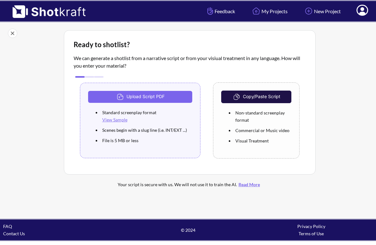  Describe the element at coordinates (121, 97) in the screenshot. I see `img: Upload Icon` at that location.